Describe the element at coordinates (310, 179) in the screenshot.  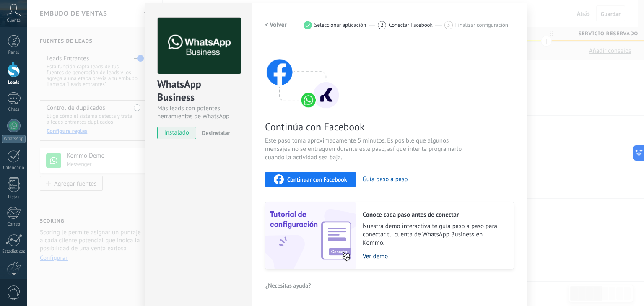
I see `button: Continuar con Facebook` at that location.